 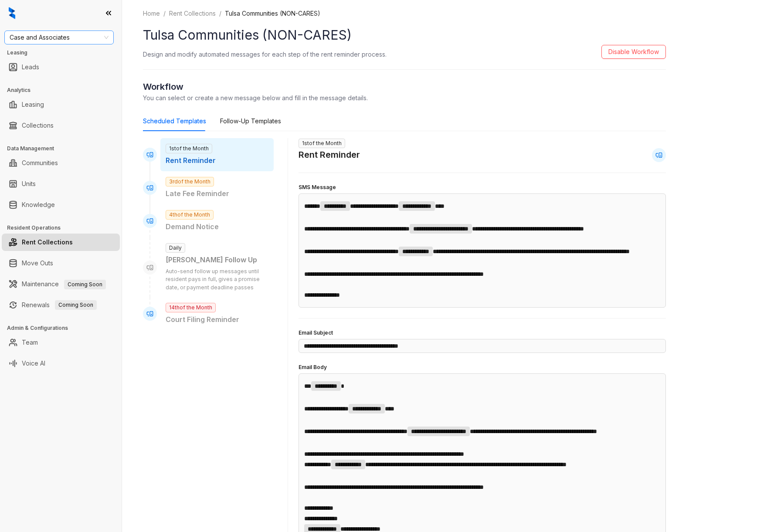 I want to click on li: Knowledge, so click(x=61, y=205).